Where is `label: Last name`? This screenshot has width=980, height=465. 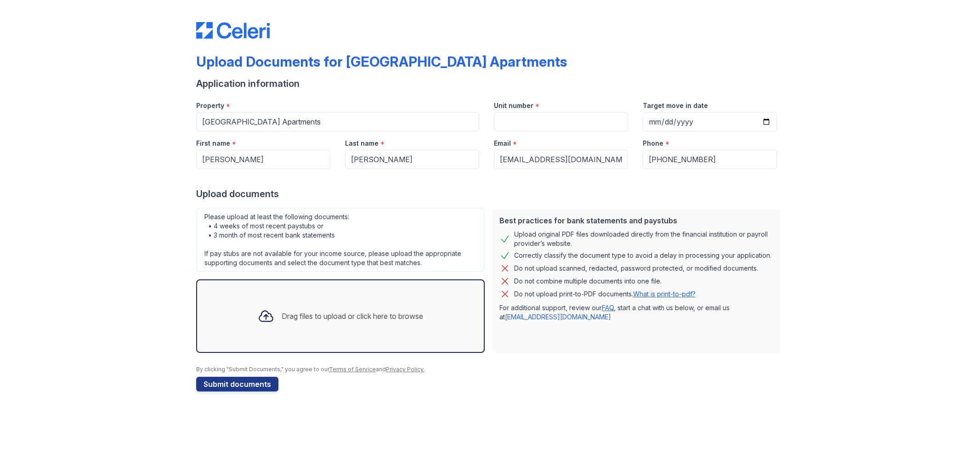 label: Last name is located at coordinates (362, 144).